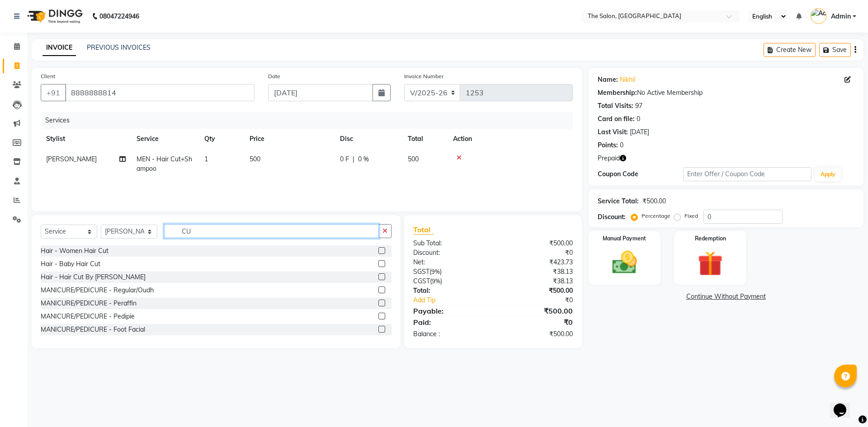  What do you see at coordinates (726, 92) in the screenshot?
I see `div: No Active Membership` at bounding box center [726, 92].